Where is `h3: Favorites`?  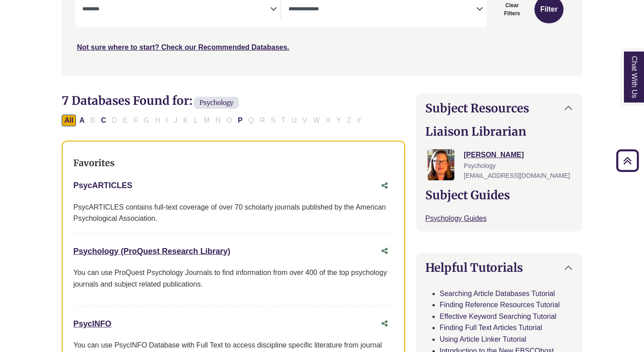
h3: Favorites is located at coordinates (233, 163).